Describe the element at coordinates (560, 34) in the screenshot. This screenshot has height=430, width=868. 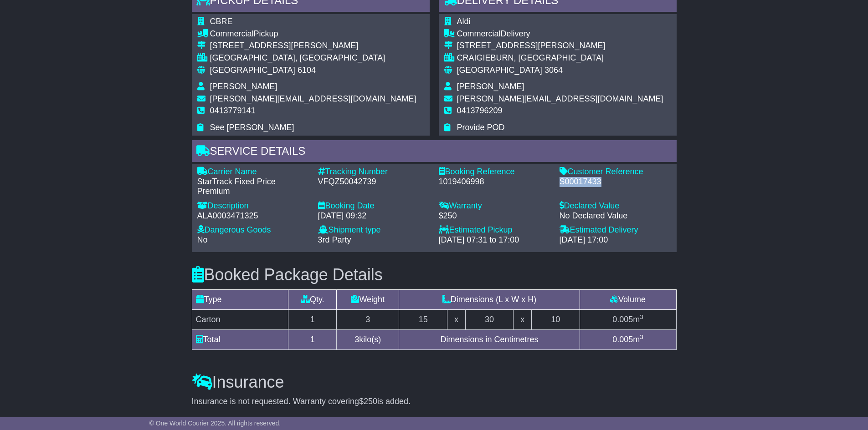
I see `div: Delivery` at that location.